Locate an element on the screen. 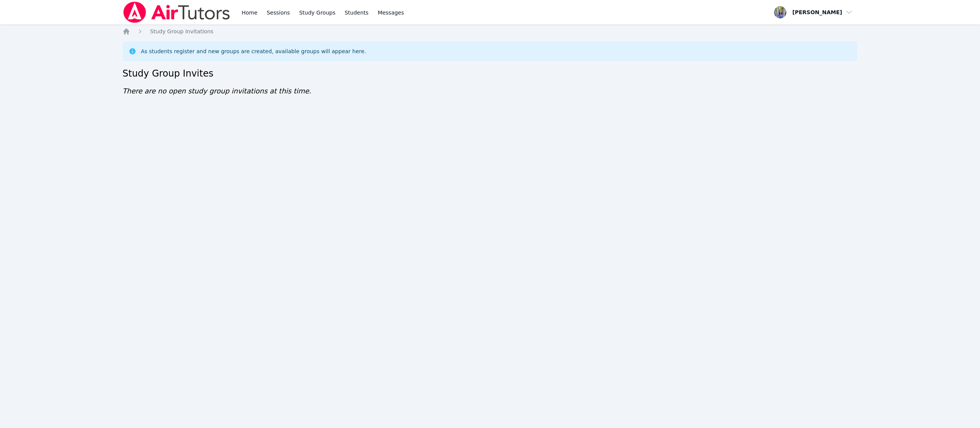 The image size is (980, 428). a: Study Group Invitations is located at coordinates (182, 31).